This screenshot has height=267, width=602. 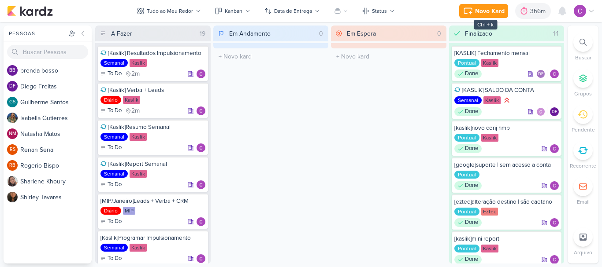 What do you see at coordinates (583, 58) in the screenshot?
I see `p: Buscar` at bounding box center [583, 58].